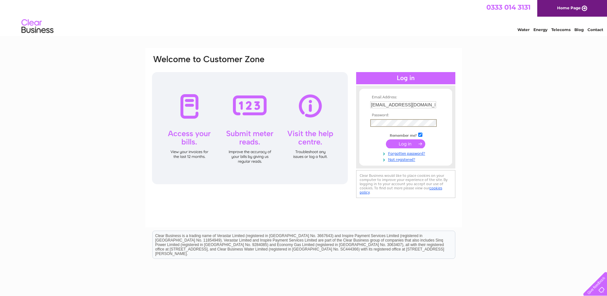  I want to click on input: Submit, so click(406, 144).